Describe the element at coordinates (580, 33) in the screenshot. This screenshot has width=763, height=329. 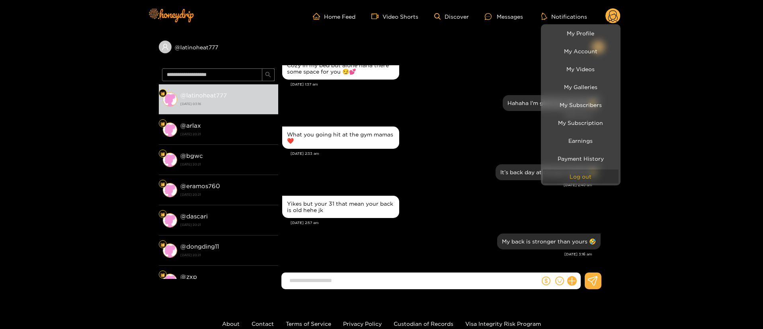
I see `a: My Profile` at that location.